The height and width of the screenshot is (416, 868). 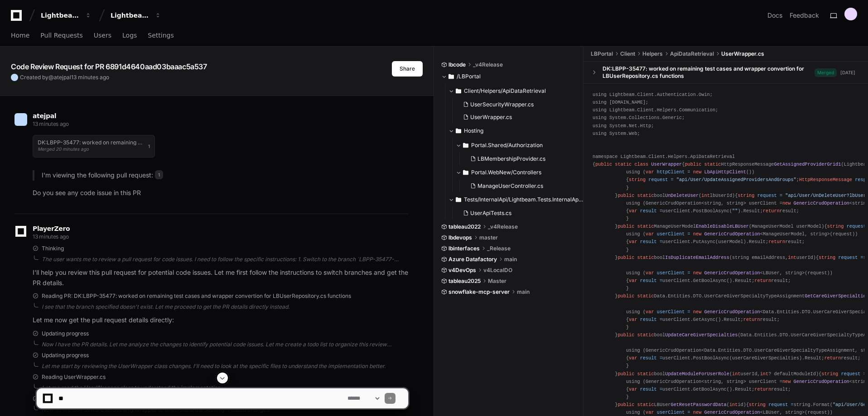 I want to click on a: Settings, so click(x=161, y=36).